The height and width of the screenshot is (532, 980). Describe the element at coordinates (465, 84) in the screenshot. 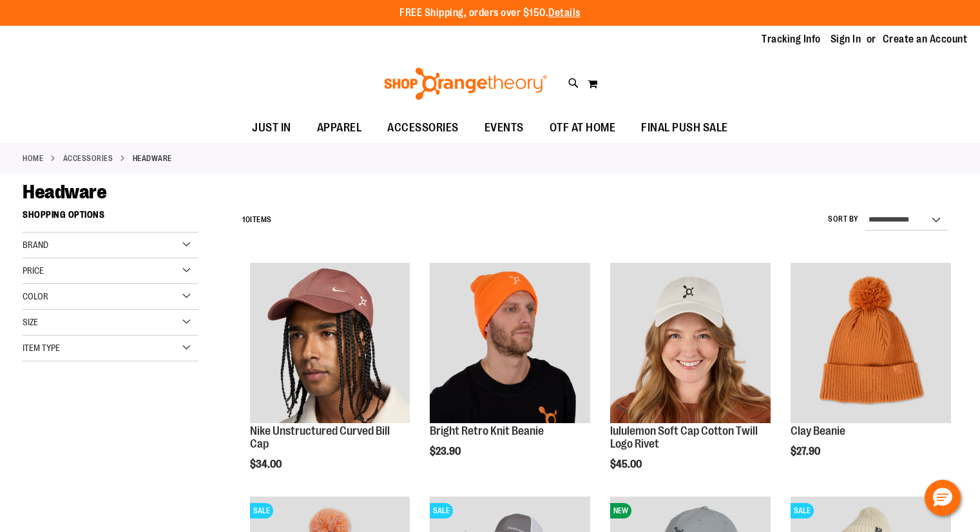

I see `img: Shop Orangetheory` at that location.